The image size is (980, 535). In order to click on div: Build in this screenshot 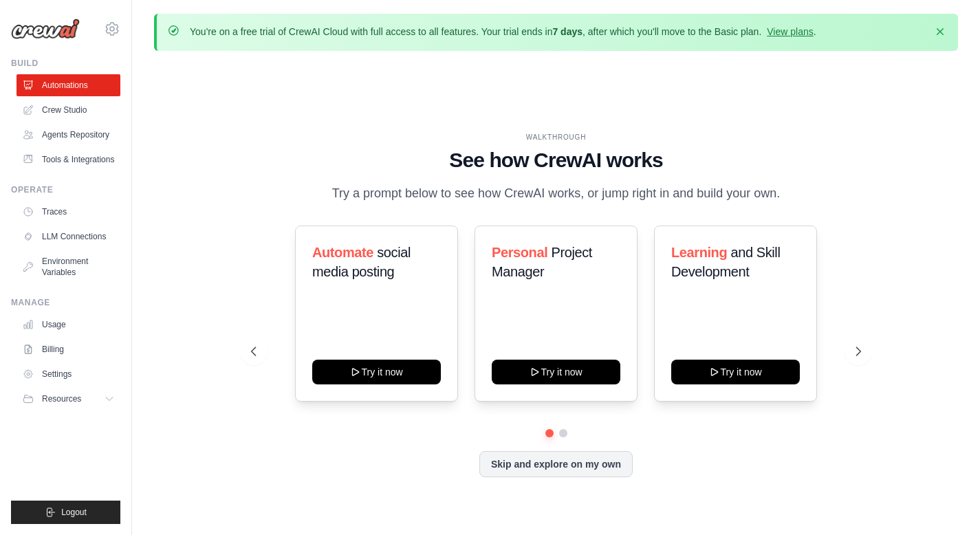, I will do `click(65, 64)`.